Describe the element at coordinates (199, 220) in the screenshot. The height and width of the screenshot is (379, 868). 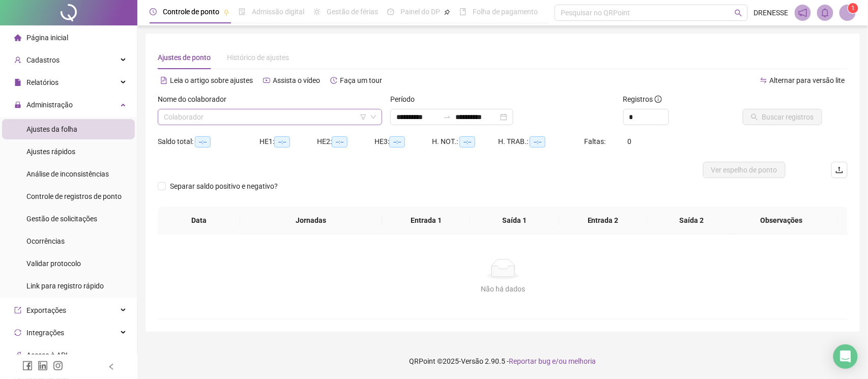
I see `th: Data` at that location.